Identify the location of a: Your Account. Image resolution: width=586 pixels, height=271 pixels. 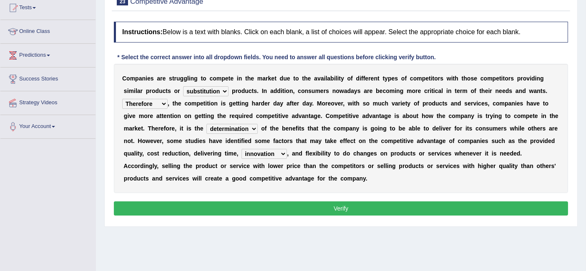
(48, 125).